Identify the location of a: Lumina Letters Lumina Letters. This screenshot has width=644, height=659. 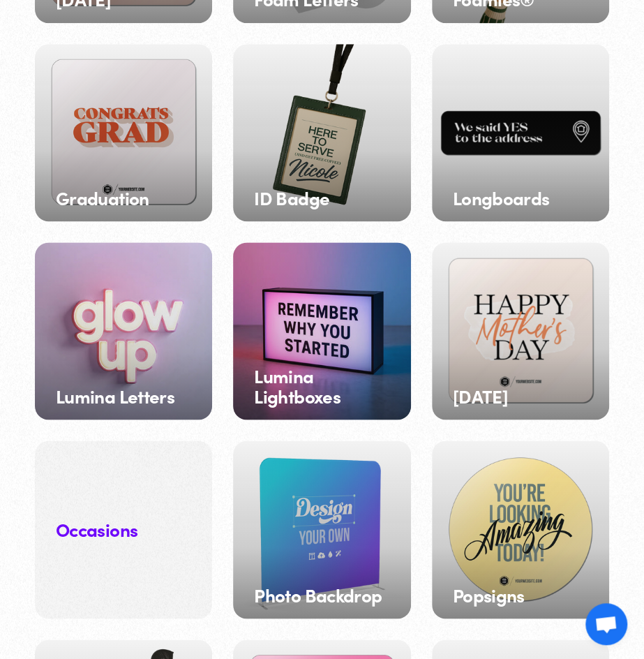
(123, 331).